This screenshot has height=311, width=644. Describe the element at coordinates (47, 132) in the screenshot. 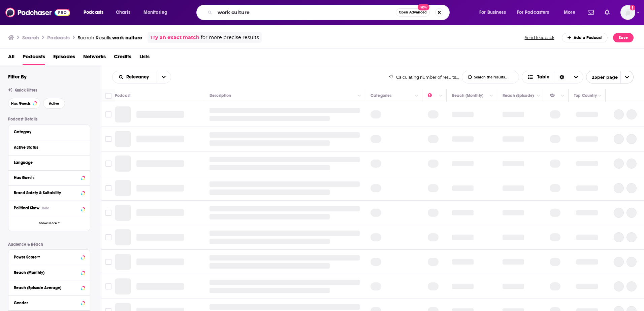

I see `div: Category` at that location.